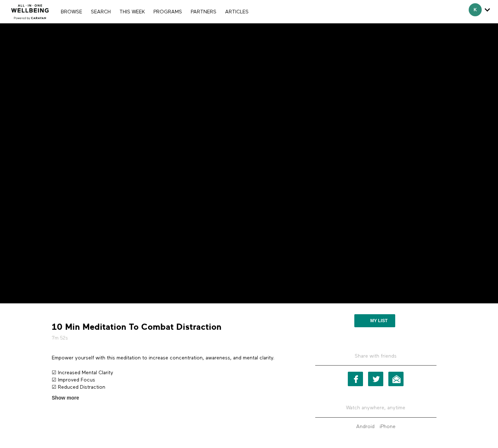 The height and width of the screenshot is (448, 498). I want to click on button: My list, so click(375, 320).